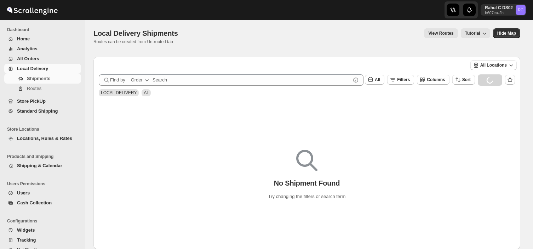 The image size is (533, 249). What do you see at coordinates (506, 33) in the screenshot?
I see `span: Hide Map` at bounding box center [506, 33].